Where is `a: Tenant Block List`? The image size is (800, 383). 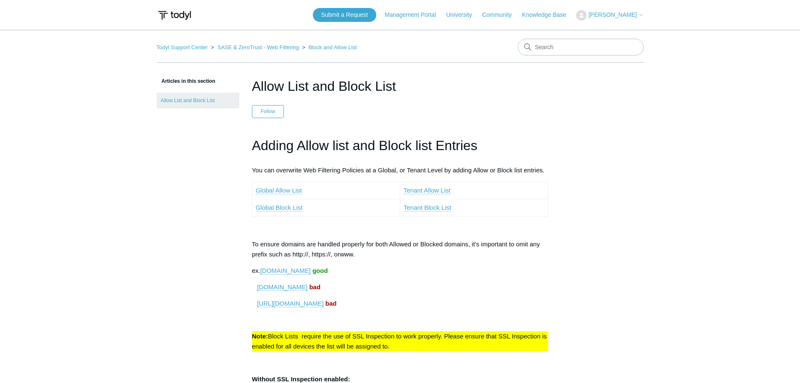 a: Tenant Block List is located at coordinates (427, 208).